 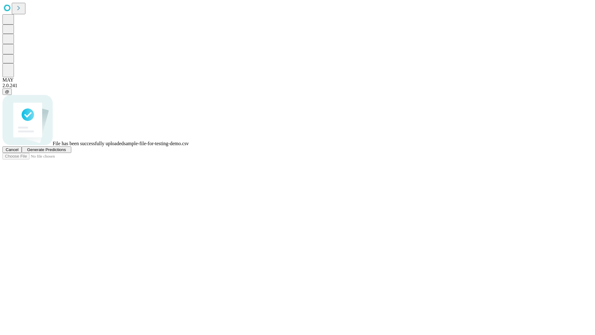 I want to click on div: 2.0.241, so click(x=297, y=86).